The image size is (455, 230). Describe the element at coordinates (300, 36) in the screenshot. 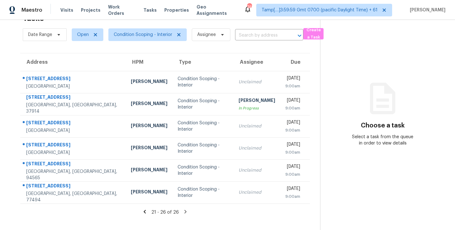

I see `button: Open` at that location.